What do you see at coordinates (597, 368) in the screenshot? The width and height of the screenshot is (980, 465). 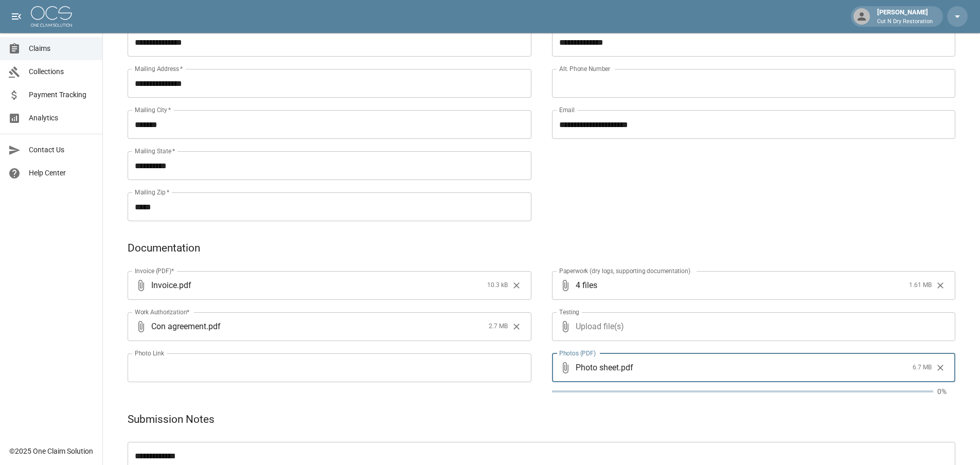 I see `span: Photo sheet` at bounding box center [597, 368].